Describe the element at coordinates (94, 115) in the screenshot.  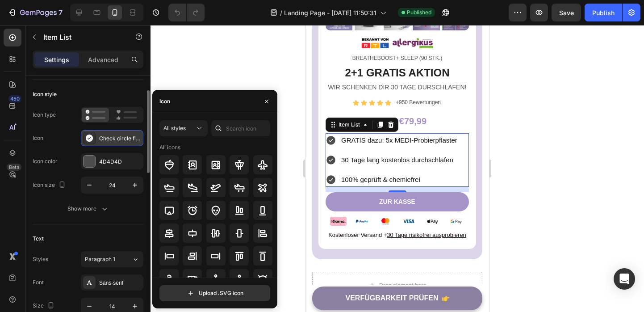
I see `span: GRATIS dazu: 5x MEDI-Probierpflaster` at that location.